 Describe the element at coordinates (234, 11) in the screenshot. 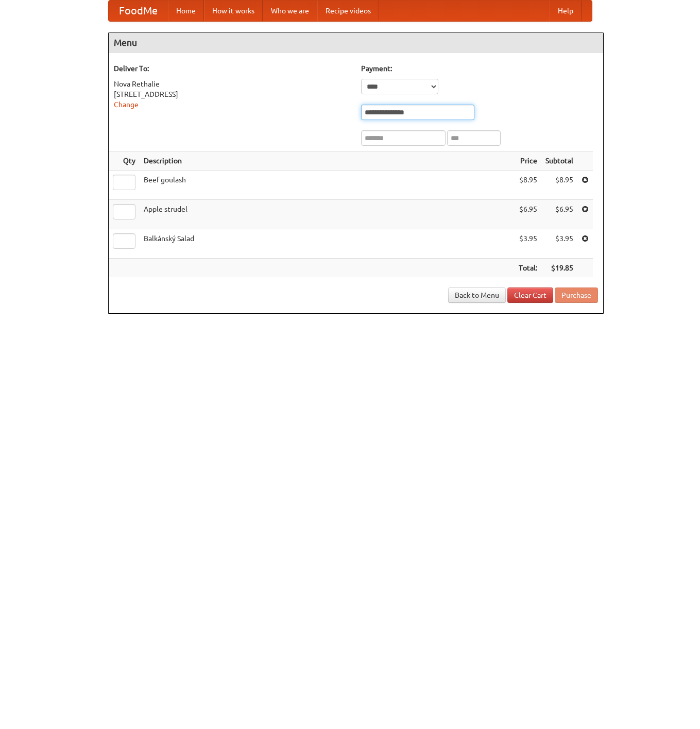

I see `a: How it works` at that location.